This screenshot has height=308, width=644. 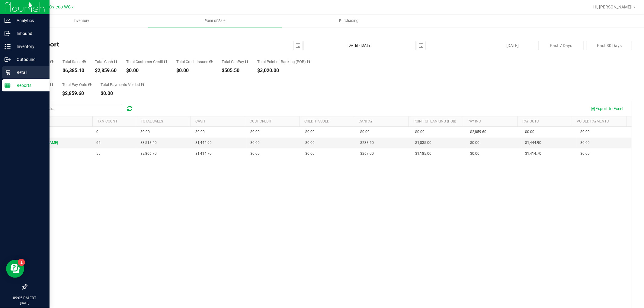 I want to click on i: Sum of all successful, non-voided cash payment transaction amounts (excluding tips and transactio..., so click(x=115, y=62).